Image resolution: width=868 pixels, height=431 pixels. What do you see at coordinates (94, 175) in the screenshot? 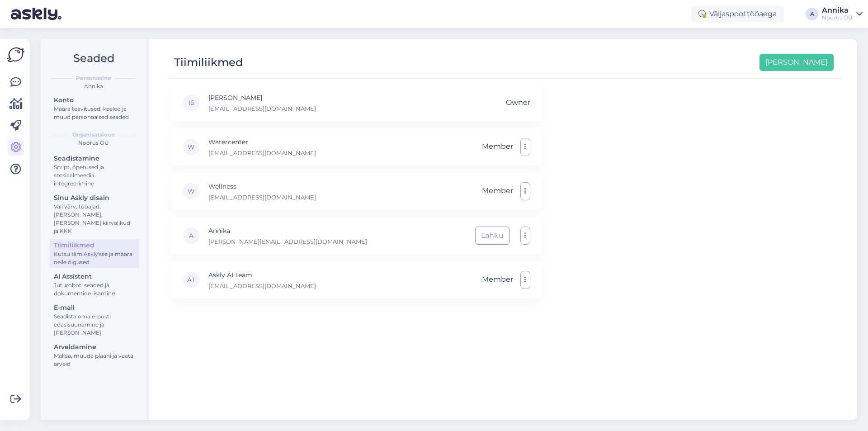
I see `div: Script, õpetused ja sotsiaalmeedia integreerimine` at bounding box center [94, 175].